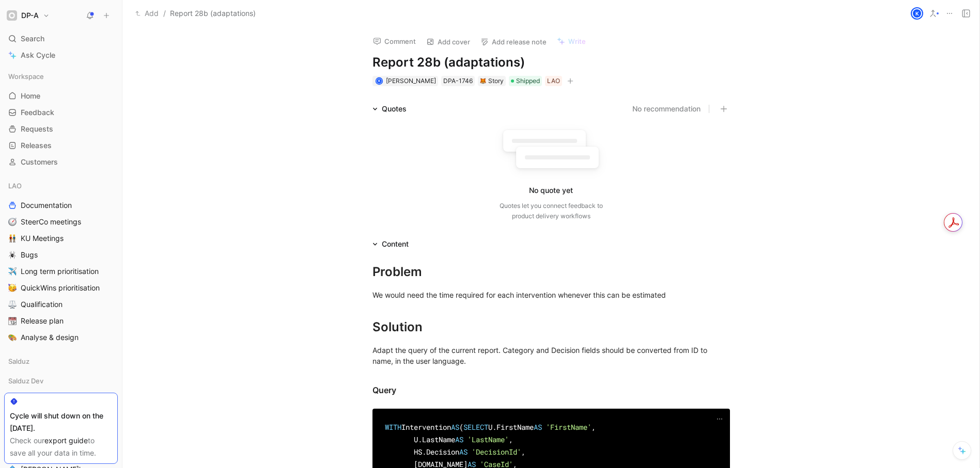  I want to click on a: 🧭SteerCo meetings, so click(61, 222).